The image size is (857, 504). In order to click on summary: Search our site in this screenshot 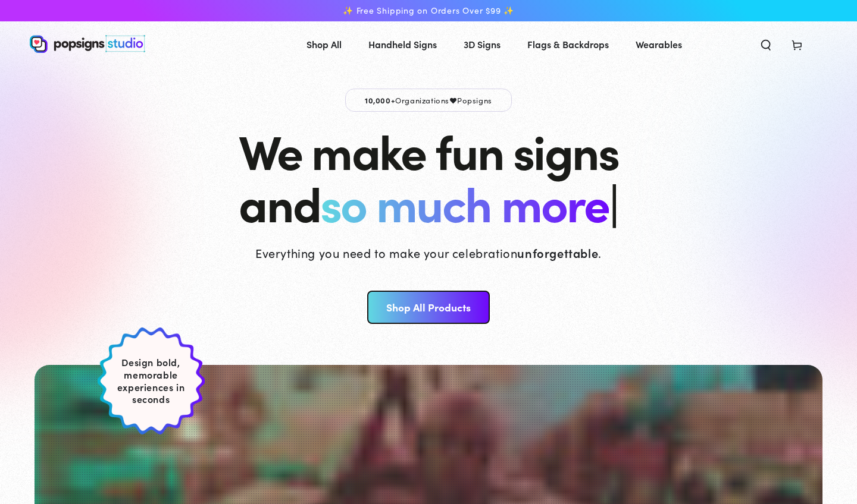, I will do `click(766, 44)`.